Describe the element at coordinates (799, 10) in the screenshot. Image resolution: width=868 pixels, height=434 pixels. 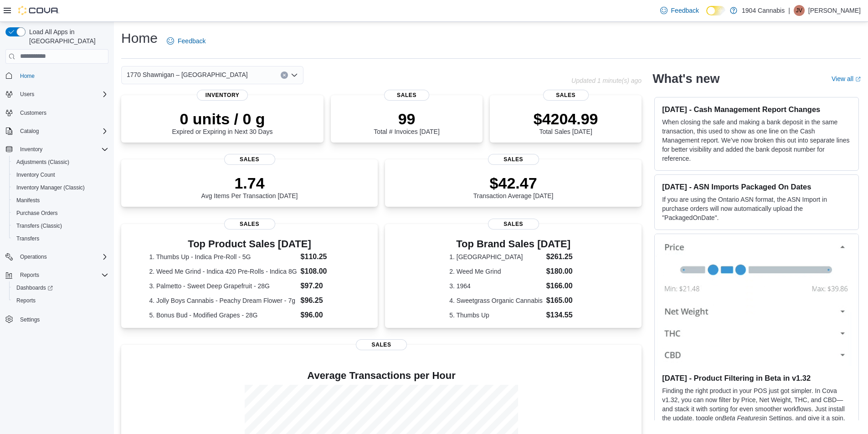
I see `div: Jeffrey Villeneuve` at that location.